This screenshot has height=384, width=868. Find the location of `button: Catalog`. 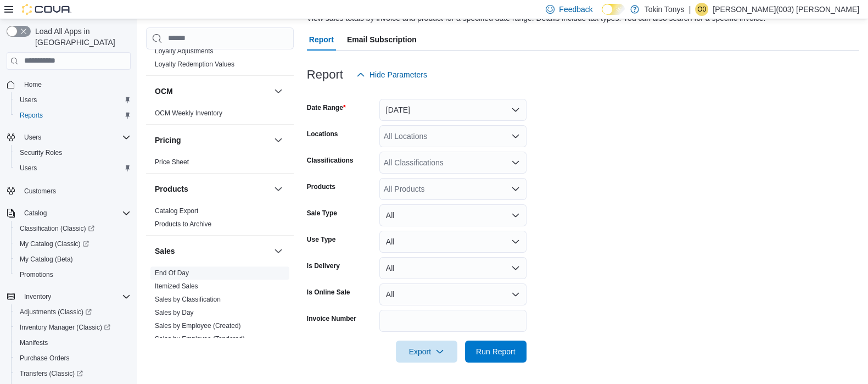

button: Catalog is located at coordinates (69, 213).